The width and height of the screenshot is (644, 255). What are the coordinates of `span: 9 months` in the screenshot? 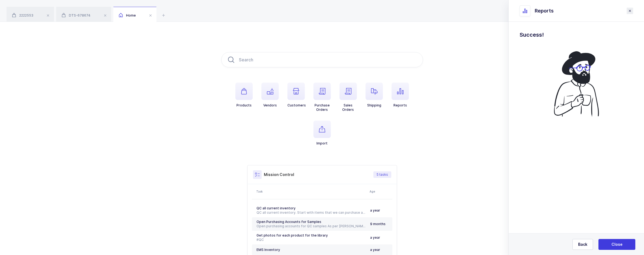 It's located at (378, 224).